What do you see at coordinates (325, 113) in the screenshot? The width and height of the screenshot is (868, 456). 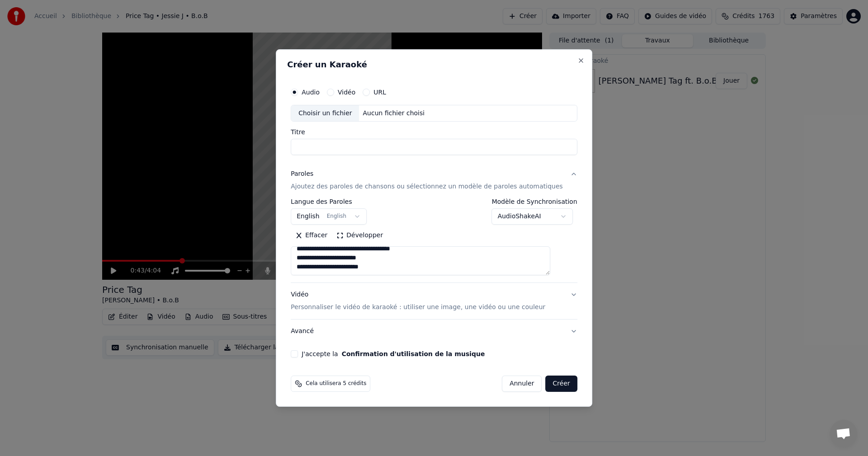 I see `div: Choisir un fichier` at bounding box center [325, 113].